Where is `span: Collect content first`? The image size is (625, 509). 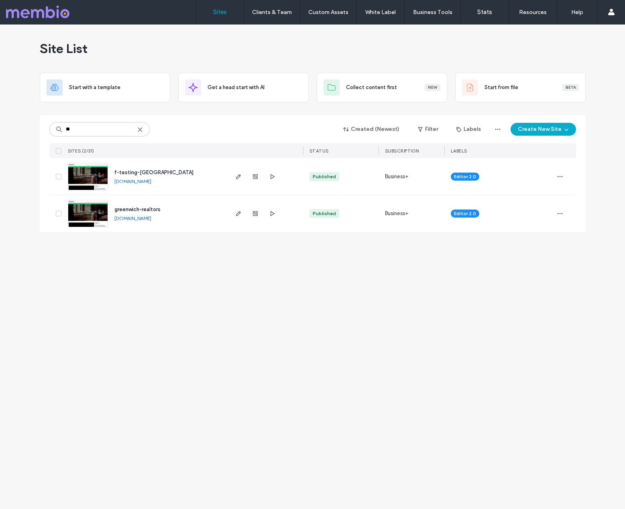
span: Collect content first is located at coordinates (372, 88).